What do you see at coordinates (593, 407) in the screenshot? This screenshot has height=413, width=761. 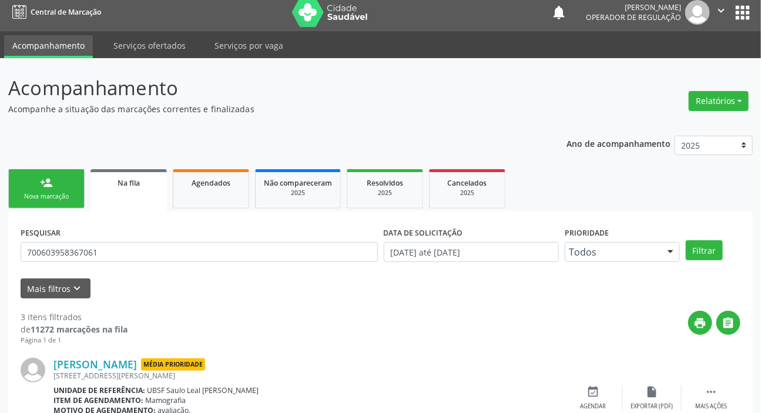 I see `div: Agendar` at bounding box center [593, 407].